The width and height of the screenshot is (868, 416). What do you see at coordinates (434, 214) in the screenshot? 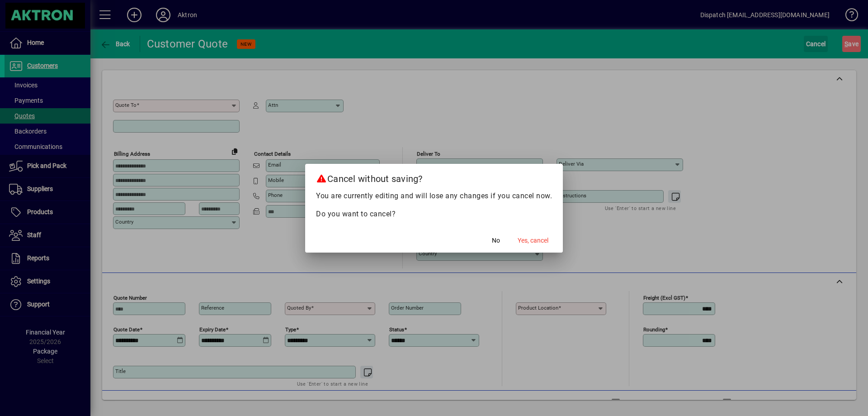
I see `p: Do you want to cancel?` at bounding box center [434, 214].